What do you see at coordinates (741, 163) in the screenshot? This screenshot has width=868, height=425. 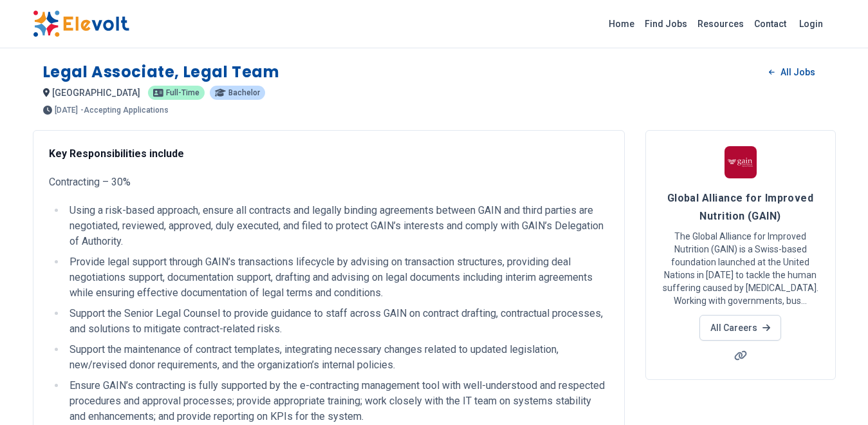 I see `img: Global Alliance for Improved Nutrition (GAIN)` at bounding box center [741, 163].